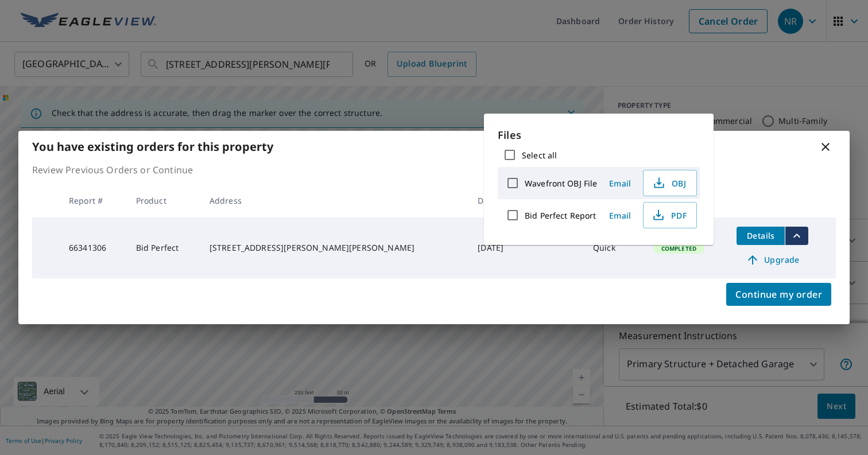 This screenshot has height=455, width=868. What do you see at coordinates (669, 183) in the screenshot?
I see `span: OBJ` at bounding box center [669, 183].